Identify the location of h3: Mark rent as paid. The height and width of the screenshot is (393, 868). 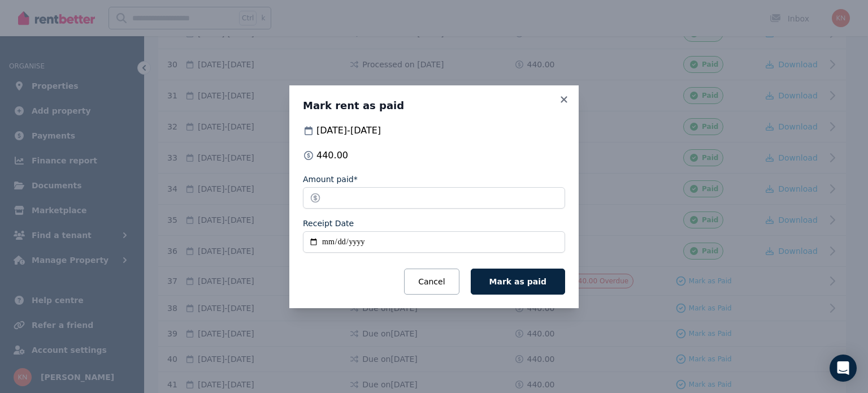
(434, 106).